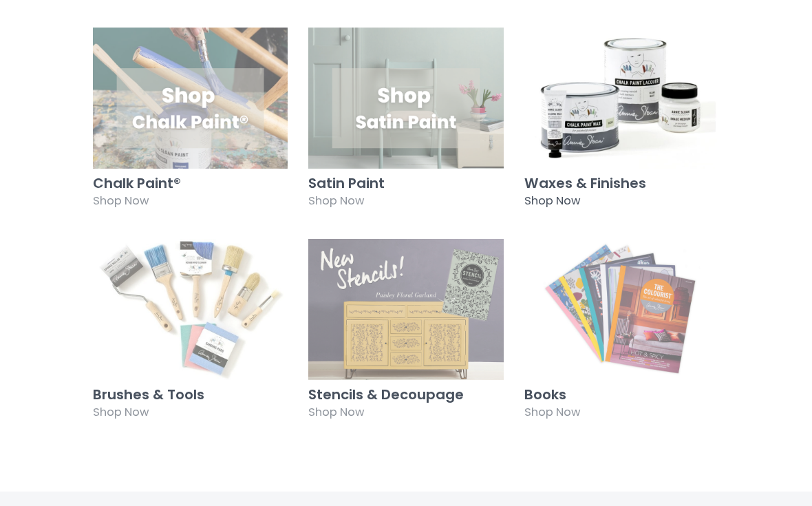  Describe the element at coordinates (621, 122) in the screenshot. I see `a: Waxes & Finishes Shop Now` at that location.